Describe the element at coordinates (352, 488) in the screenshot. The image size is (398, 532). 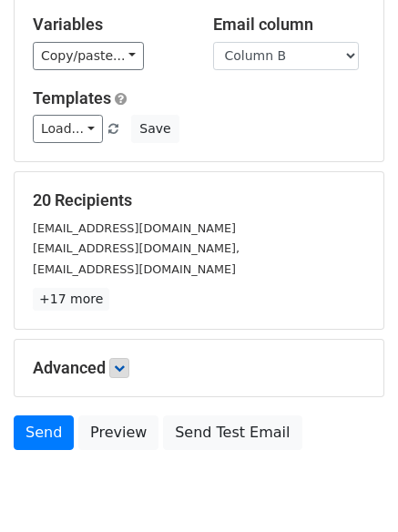
I see `div: Chat Widget` at that location.